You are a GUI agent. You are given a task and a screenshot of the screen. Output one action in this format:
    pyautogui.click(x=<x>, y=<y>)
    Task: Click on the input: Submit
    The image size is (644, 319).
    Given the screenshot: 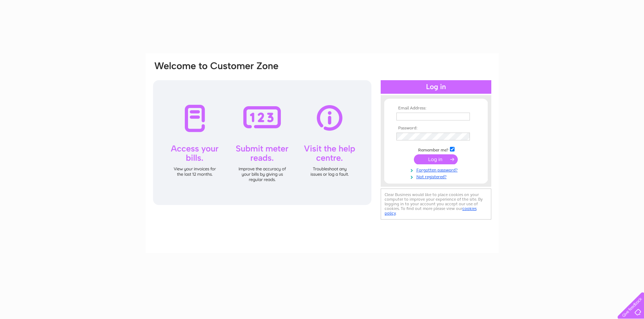 What is the action you would take?
    pyautogui.click(x=436, y=160)
    